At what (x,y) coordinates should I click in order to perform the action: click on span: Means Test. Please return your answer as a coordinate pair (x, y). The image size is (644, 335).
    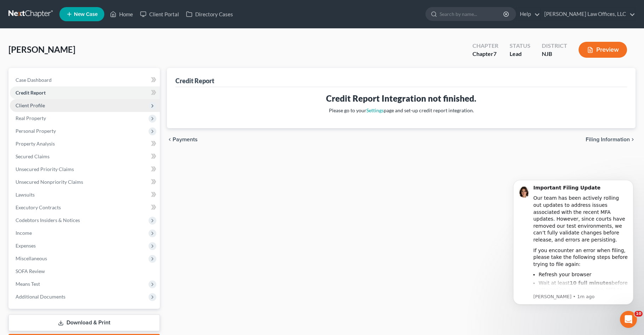
    Looking at the image, I should click on (27, 283).